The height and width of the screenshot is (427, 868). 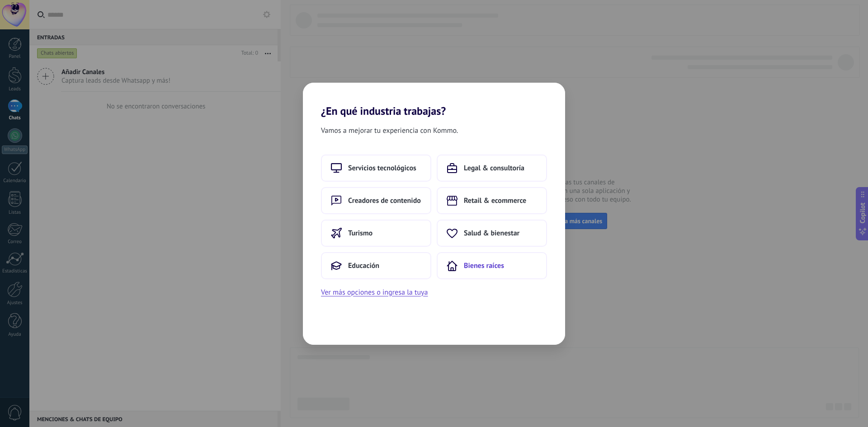 I want to click on span: Creadores de contenido, so click(x=384, y=200).